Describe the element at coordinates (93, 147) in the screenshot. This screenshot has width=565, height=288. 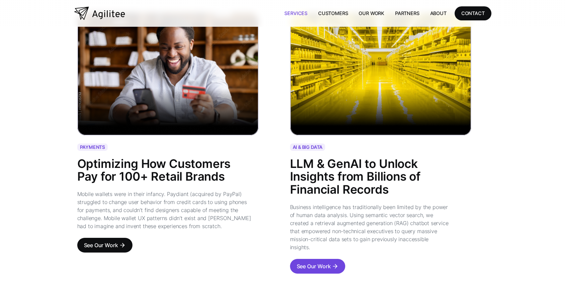
I see `div: PAYMENTS` at that location.